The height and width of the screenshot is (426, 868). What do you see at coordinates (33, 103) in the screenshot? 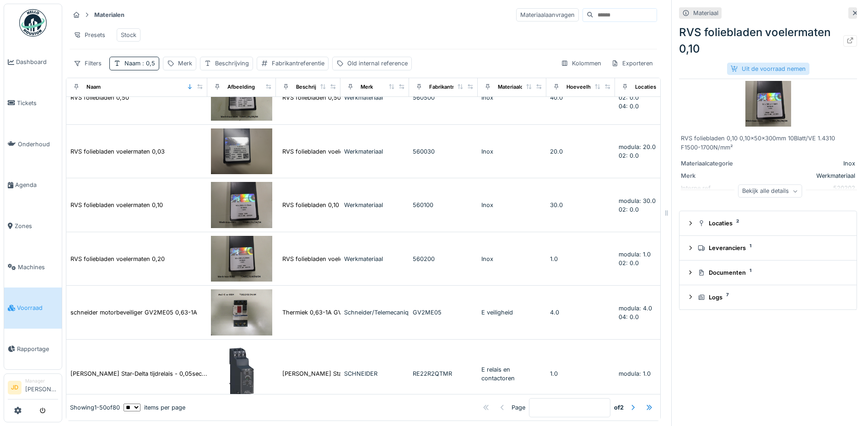
I see `a: Tickets` at bounding box center [33, 103].